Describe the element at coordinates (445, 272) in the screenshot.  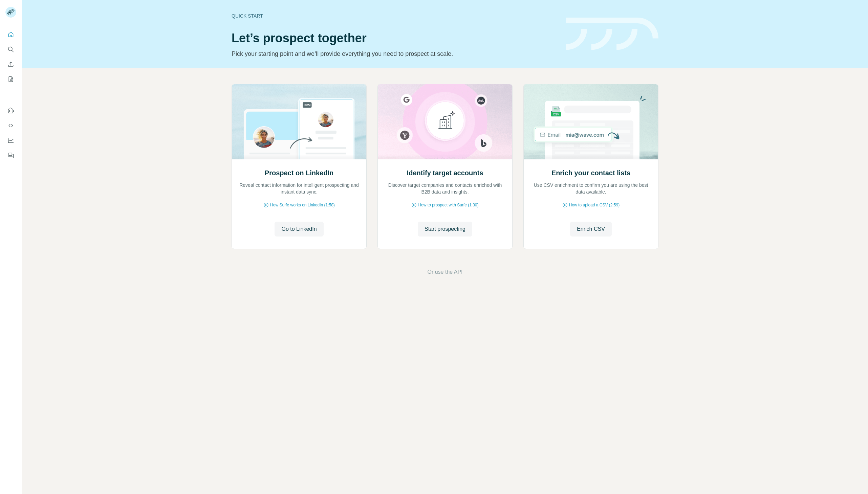
I see `span: Or use the API` at that location.